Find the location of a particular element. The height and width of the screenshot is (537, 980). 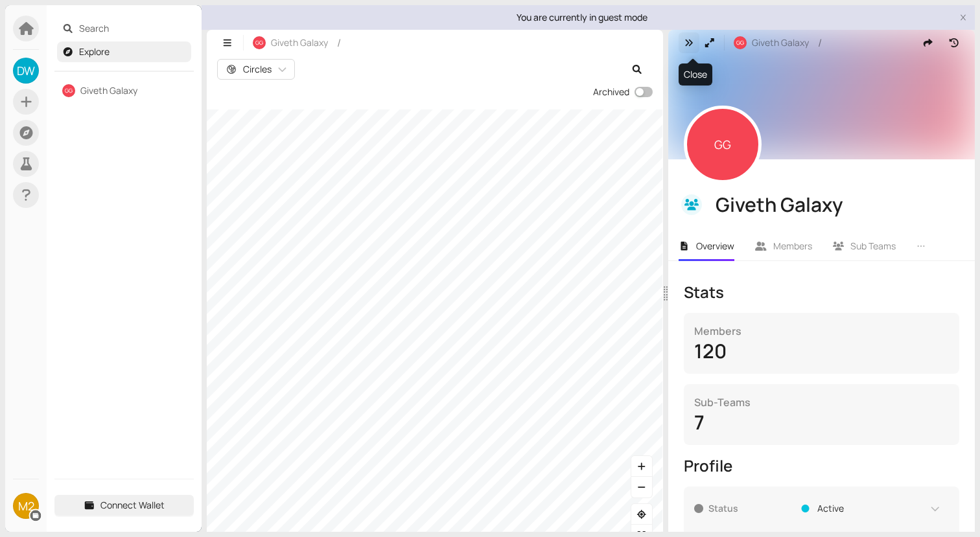

span: Sub Teams is located at coordinates (874, 245).